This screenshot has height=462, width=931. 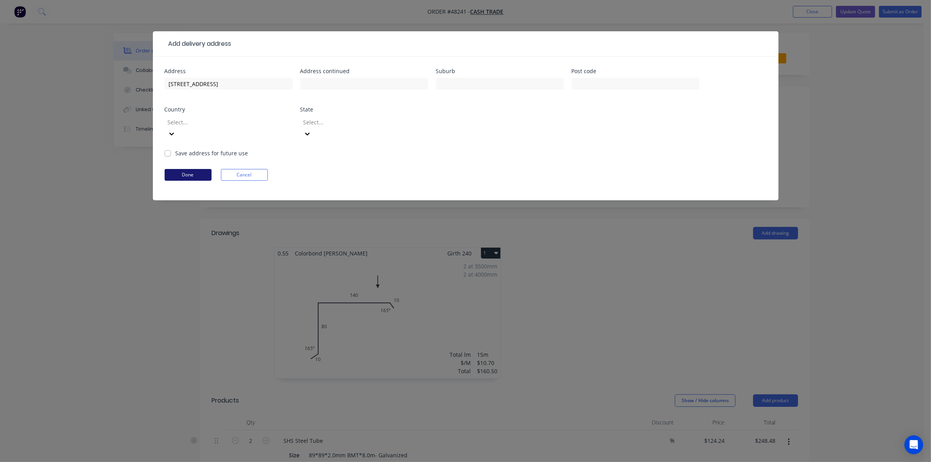 What do you see at coordinates (188, 175) in the screenshot?
I see `button: Done` at bounding box center [188, 175].